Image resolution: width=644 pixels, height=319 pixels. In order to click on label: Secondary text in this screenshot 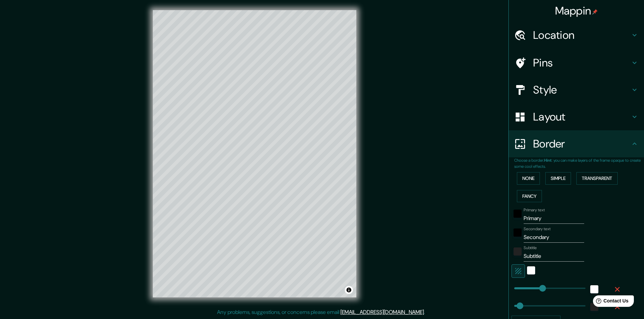, I will do `click(537, 229)`.